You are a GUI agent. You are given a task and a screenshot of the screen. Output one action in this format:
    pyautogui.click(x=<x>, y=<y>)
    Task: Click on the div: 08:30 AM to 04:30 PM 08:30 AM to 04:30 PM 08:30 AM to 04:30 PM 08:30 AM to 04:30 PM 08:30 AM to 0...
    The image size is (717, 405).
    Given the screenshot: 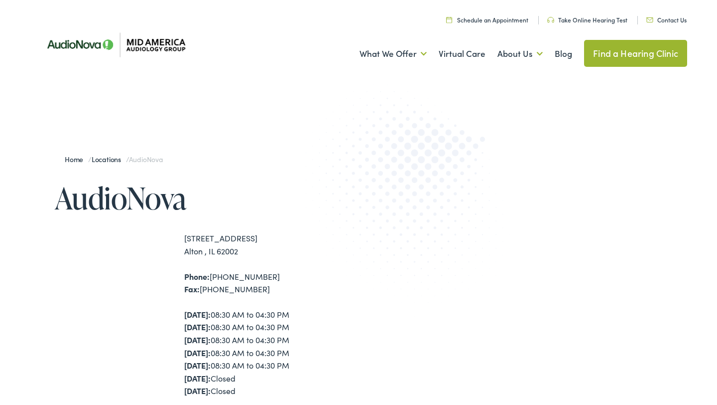 What is the action you would take?
    pyautogui.click(x=272, y=352)
    